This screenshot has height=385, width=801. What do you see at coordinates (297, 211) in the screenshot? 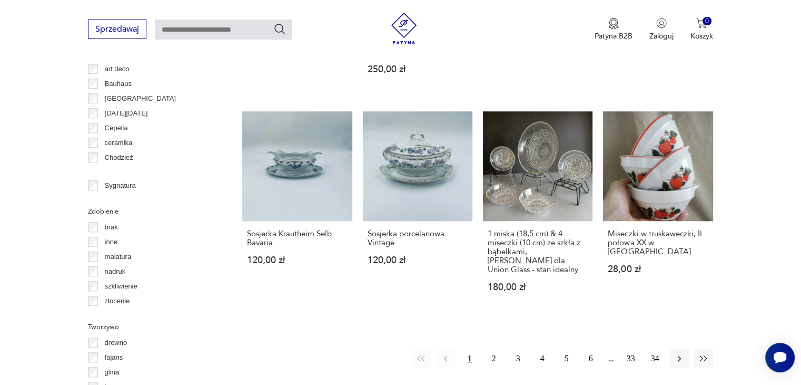
I see `a: Sosjerka Krautheim Selb BavariaSosjerka Krautheim Selb Bavaria120,00 zł` at bounding box center [297, 211].